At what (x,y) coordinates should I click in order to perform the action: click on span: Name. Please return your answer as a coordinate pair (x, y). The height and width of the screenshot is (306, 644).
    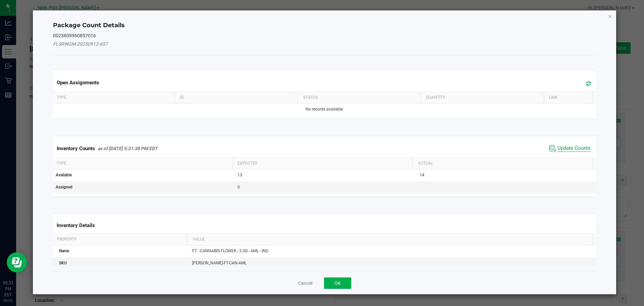
    Looking at the image, I should click on (64, 251).